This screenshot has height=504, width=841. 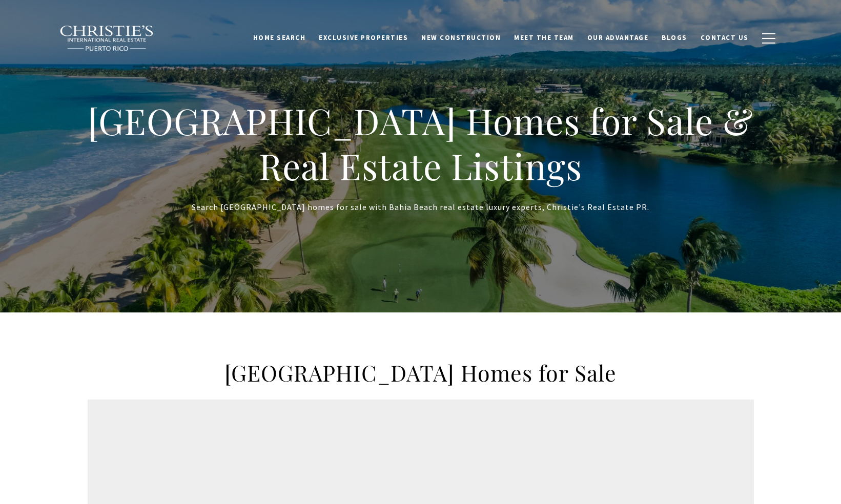 What do you see at coordinates (363, 38) in the screenshot?
I see `span: Exclusive Properties` at bounding box center [363, 38].